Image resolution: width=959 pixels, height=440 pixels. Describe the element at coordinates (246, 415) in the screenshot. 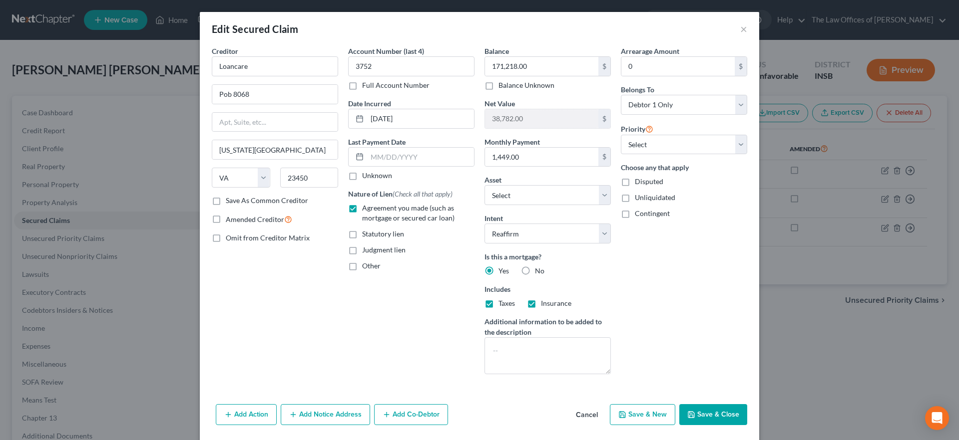

I see `button: Add Action` at that location.